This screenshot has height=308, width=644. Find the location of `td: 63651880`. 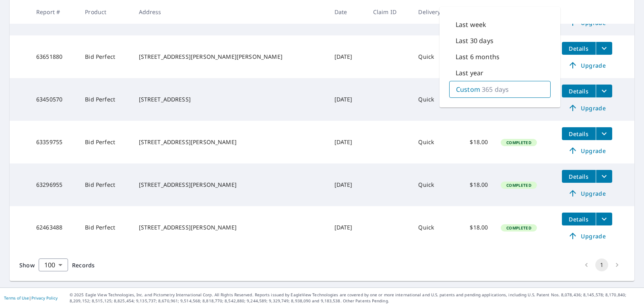

td: 63651880 is located at coordinates (54, 56).